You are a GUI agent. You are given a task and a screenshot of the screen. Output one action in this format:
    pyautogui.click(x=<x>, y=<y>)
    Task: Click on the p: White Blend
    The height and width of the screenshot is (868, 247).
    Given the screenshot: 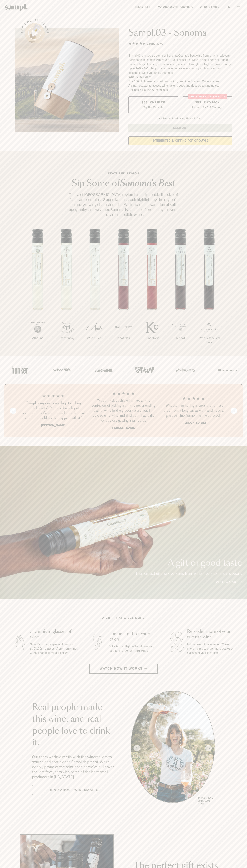 What is the action you would take?
    pyautogui.click(x=95, y=338)
    